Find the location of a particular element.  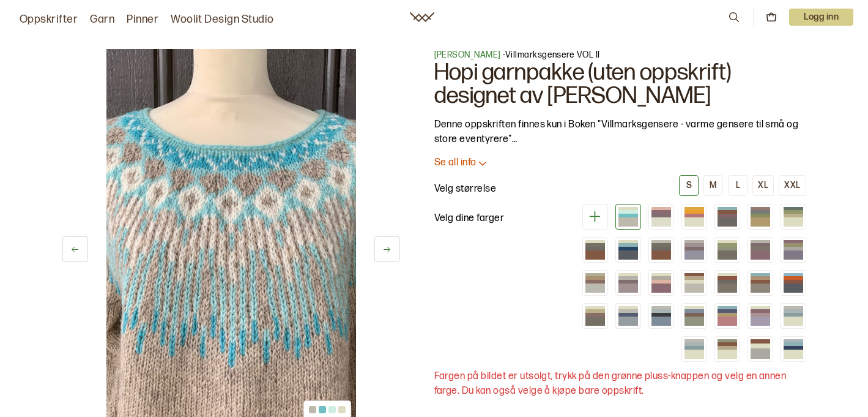

div: Mellomblå (utsolgt) is located at coordinates (662, 316).